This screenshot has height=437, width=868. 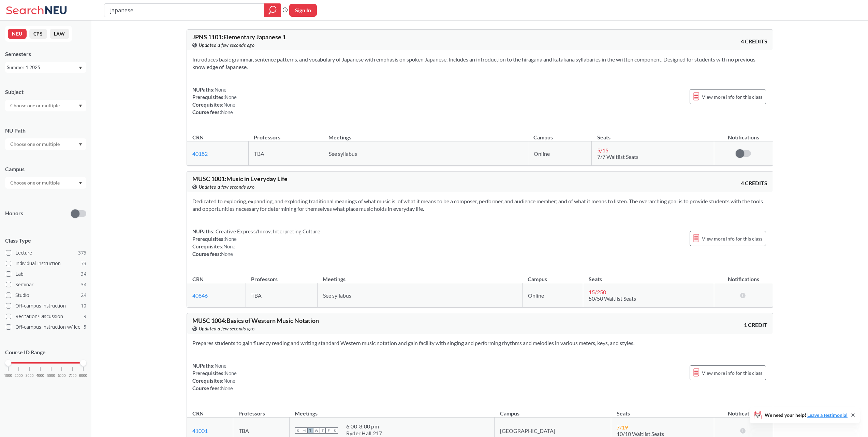 I want to click on div: 6:00 - 8:00 pm, so click(x=365, y=426).